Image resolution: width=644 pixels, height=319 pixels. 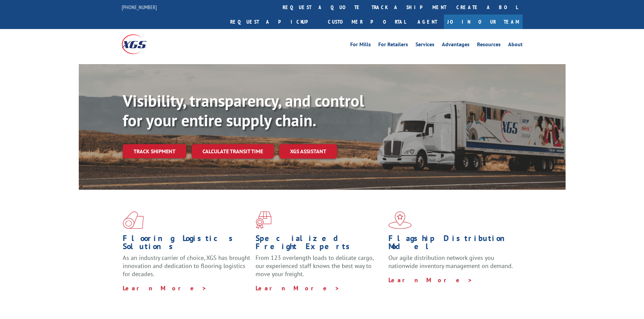 What do you see at coordinates (244, 110) in the screenshot?
I see `b: Visibility, transparency, and control for your entire supply chain.` at bounding box center [244, 110].